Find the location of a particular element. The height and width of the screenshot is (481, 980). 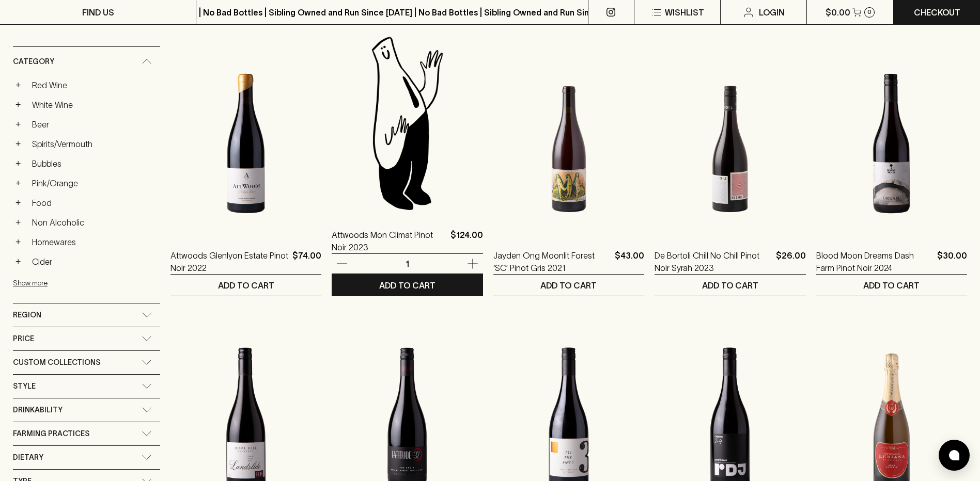

p: $43.00 is located at coordinates (629, 262).